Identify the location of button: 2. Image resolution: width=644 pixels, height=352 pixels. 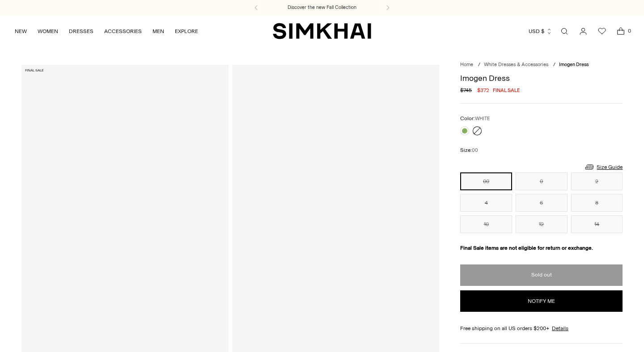
(597, 181).